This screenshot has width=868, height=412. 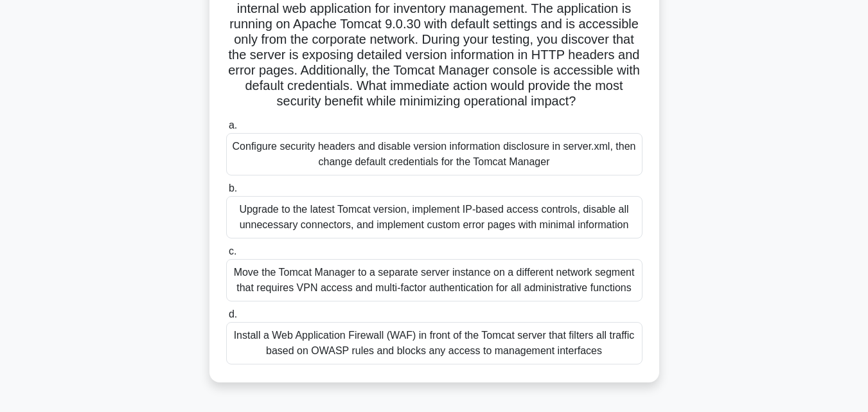 What do you see at coordinates (233, 188) in the screenshot?
I see `span: b.` at bounding box center [233, 188].